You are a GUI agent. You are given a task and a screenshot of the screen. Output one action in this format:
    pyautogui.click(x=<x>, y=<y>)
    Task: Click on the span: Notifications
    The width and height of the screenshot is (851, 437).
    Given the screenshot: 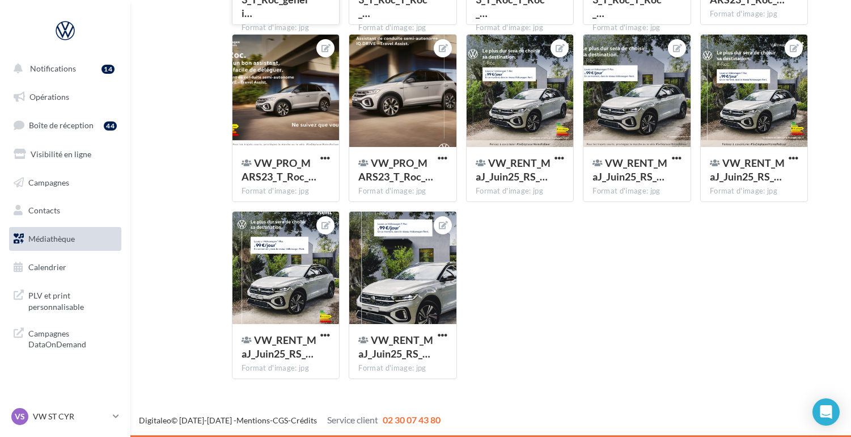 What is the action you would take?
    pyautogui.click(x=53, y=68)
    